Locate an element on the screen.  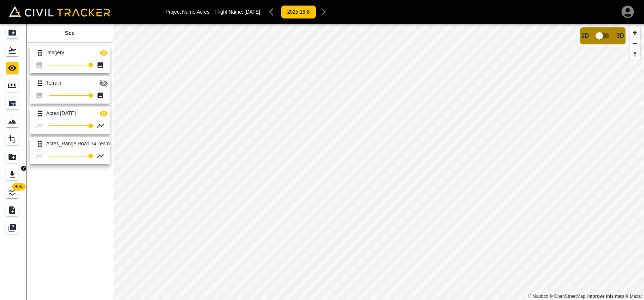
button: Reset bearing to north is located at coordinates (635, 54).